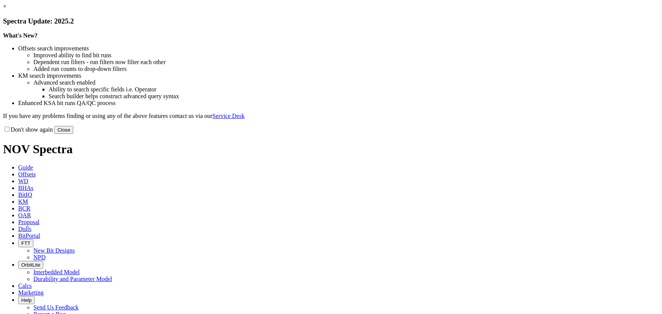 The height and width of the screenshot is (314, 662). I want to click on li: Offsets search improvements, so click(338, 49).